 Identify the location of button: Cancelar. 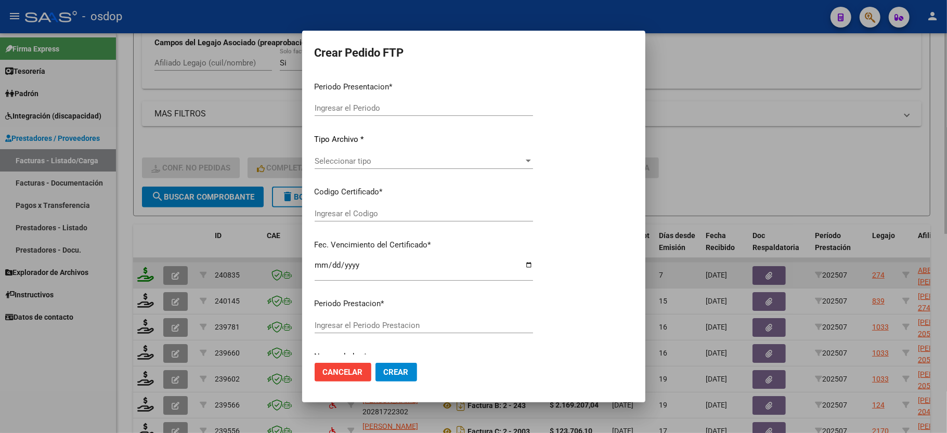
(343, 372).